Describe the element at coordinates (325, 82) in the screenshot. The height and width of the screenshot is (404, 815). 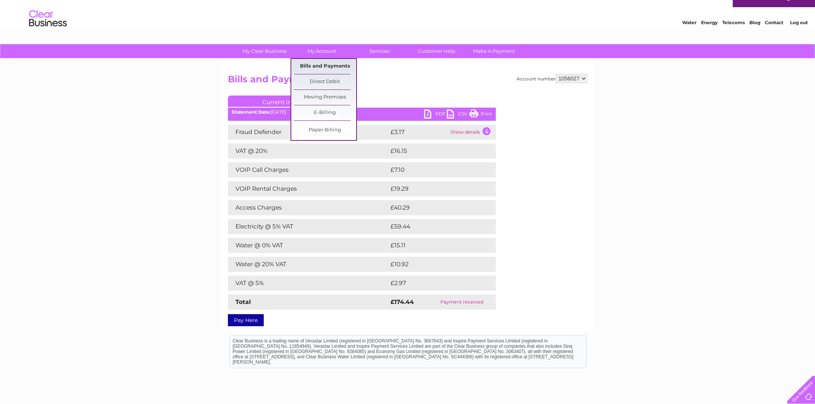
I see `a: Direct Debit` at that location.